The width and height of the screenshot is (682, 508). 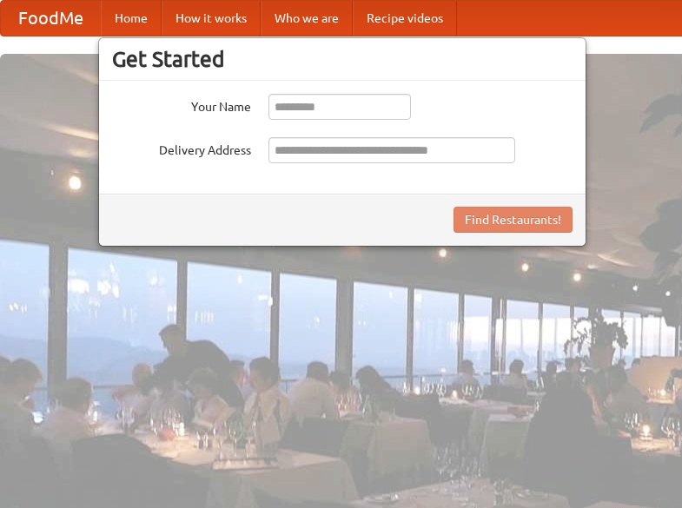 What do you see at coordinates (50, 18) in the screenshot?
I see `a: FoodMe` at bounding box center [50, 18].